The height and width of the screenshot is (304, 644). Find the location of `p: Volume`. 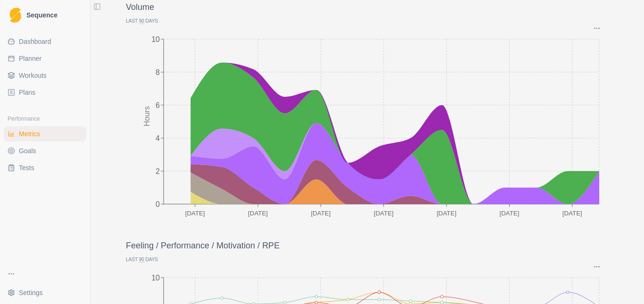

p: Volume is located at coordinates (367, 7).